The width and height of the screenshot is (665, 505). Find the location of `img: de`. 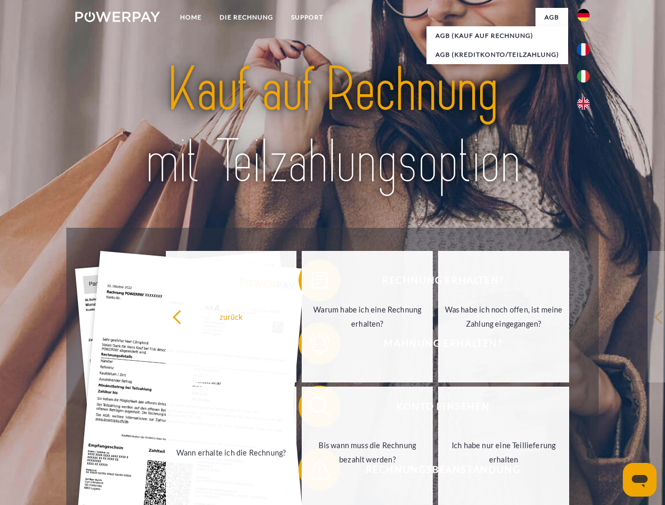

img: de is located at coordinates (583, 15).